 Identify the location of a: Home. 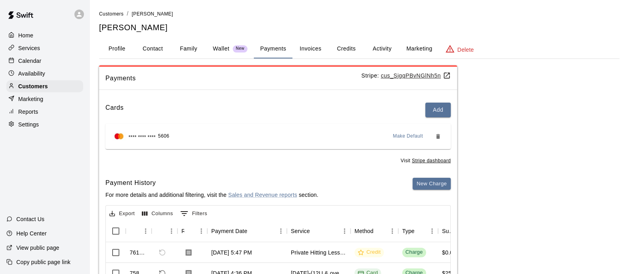
(45, 35).